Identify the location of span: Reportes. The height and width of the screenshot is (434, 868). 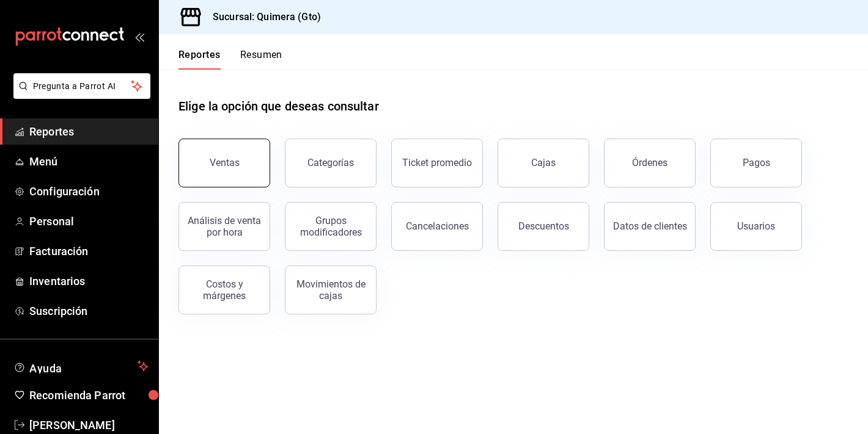
(88, 132).